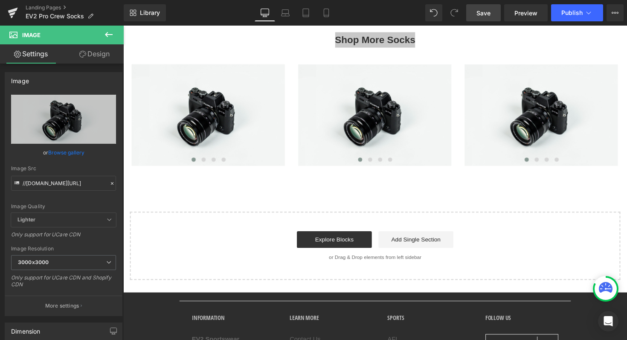 Image resolution: width=627 pixels, height=340 pixels. Describe the element at coordinates (64, 207) in the screenshot. I see `div: Image Quality` at that location.